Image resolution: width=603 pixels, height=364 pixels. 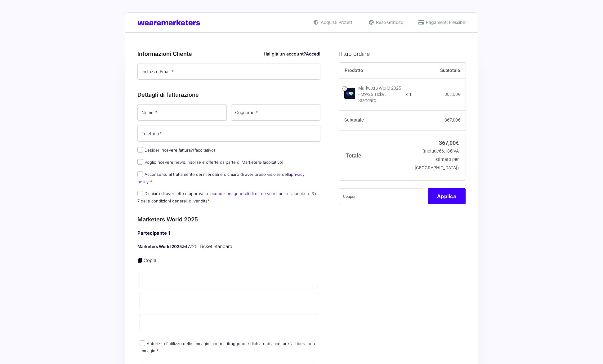 What do you see at coordinates (380, 95) in the screenshot?
I see `div: Marketers World 2025 - MW25 Ticket Standard` at bounding box center [380, 95].